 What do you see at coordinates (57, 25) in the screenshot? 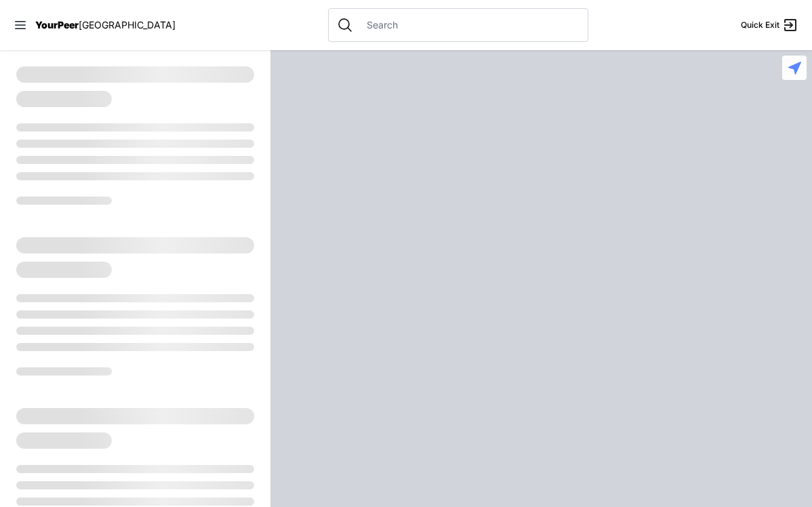
I see `span: YourPeer` at bounding box center [57, 25].